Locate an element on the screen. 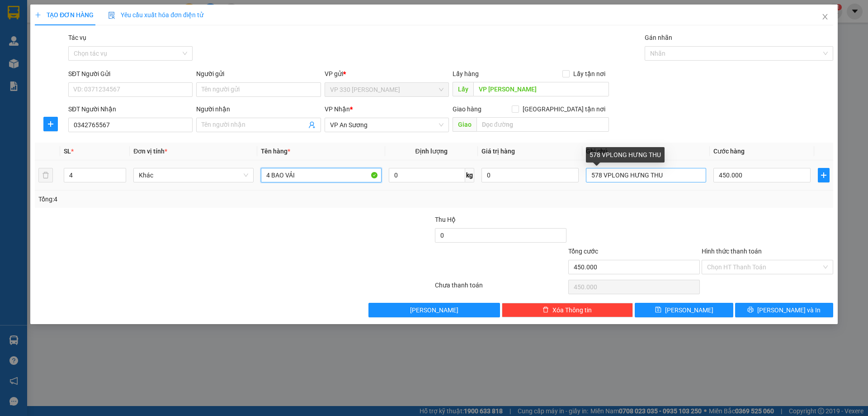  button: Close is located at coordinates (825, 17).